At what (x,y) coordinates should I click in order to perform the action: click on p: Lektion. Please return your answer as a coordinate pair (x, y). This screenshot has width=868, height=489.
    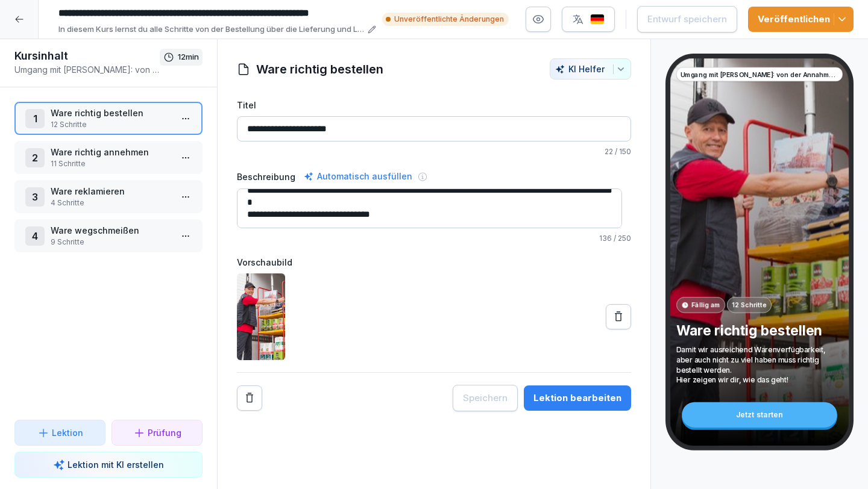
    Looking at the image, I should click on (67, 433).